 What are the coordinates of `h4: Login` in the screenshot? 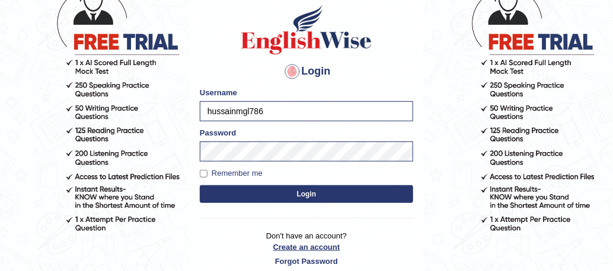 It's located at (306, 72).